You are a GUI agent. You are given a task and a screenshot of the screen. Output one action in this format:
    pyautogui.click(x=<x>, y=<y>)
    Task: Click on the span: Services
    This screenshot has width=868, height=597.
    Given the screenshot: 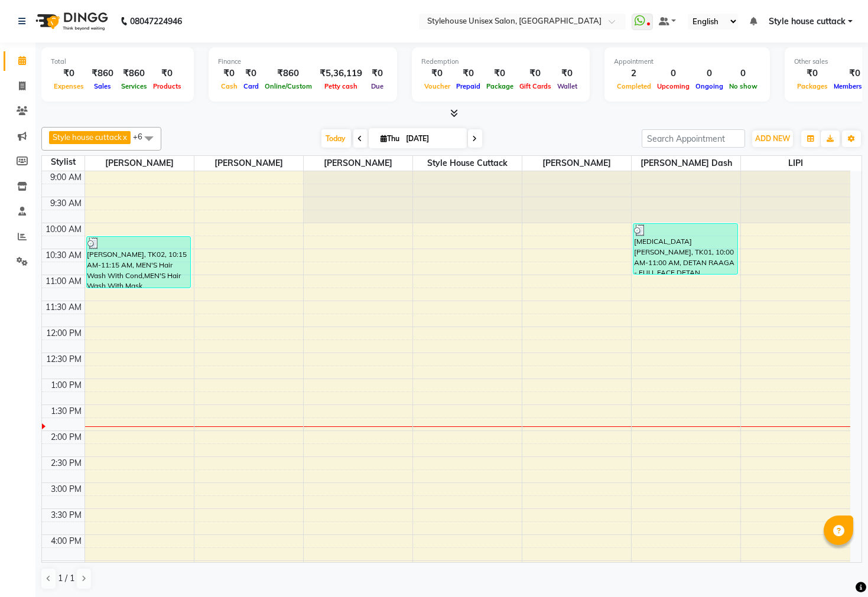 What is the action you would take?
    pyautogui.click(x=134, y=86)
    